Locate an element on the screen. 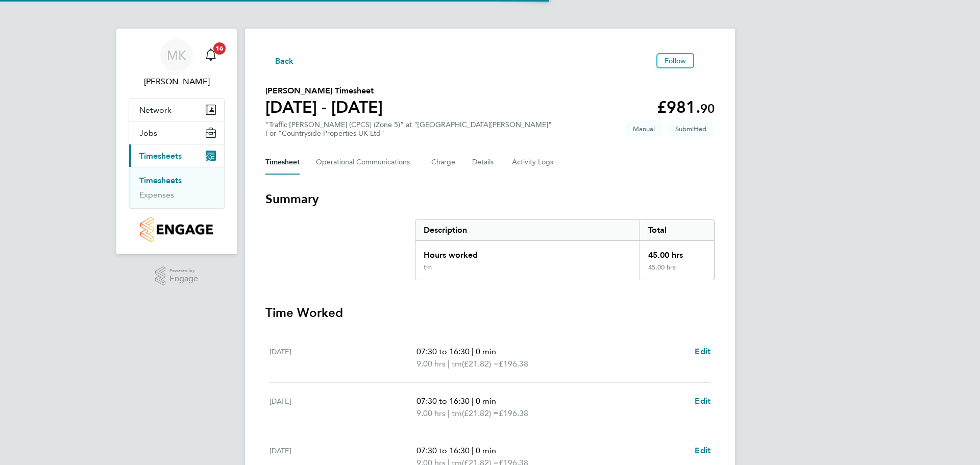 The image size is (980, 465). h3: Time Worked is located at coordinates (490, 313).